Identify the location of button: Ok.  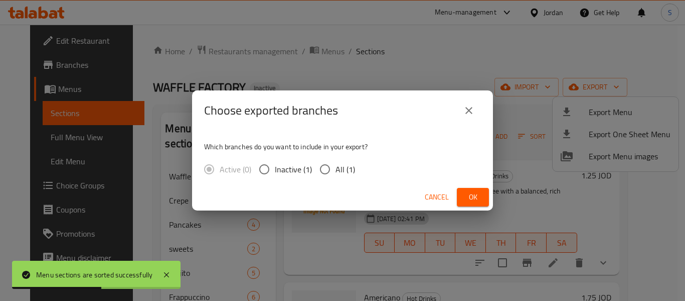
(473, 197).